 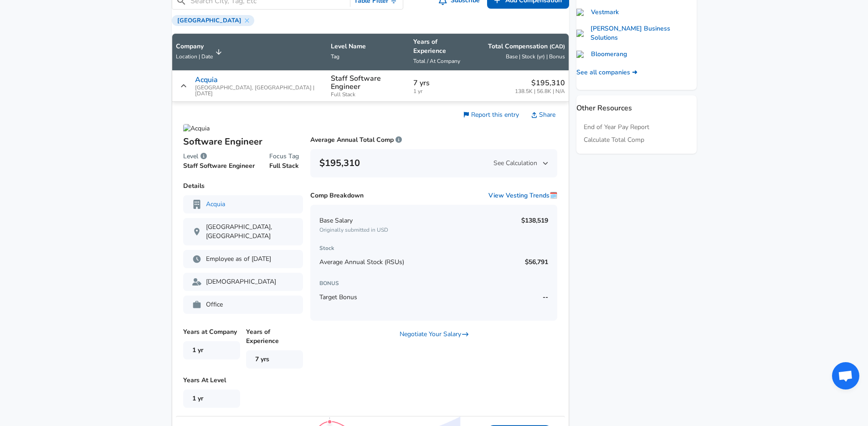 What do you see at coordinates (399, 140) in the screenshot?
I see `span: We calculate your average annual total compensation by adding your base salary to the average of ...` at bounding box center [399, 140].